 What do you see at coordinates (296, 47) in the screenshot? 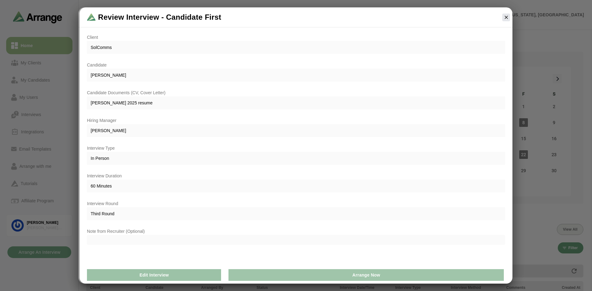
I see `span: SolComms` at bounding box center [296, 47].